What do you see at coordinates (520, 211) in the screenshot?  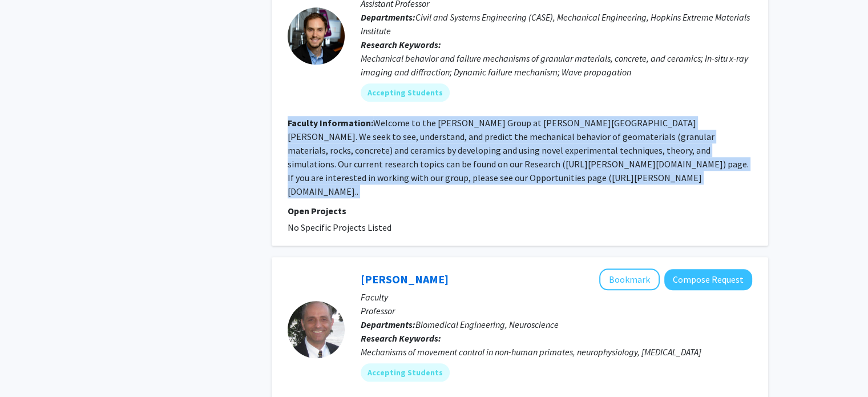 I see `p: Open Projects` at bounding box center [520, 211].